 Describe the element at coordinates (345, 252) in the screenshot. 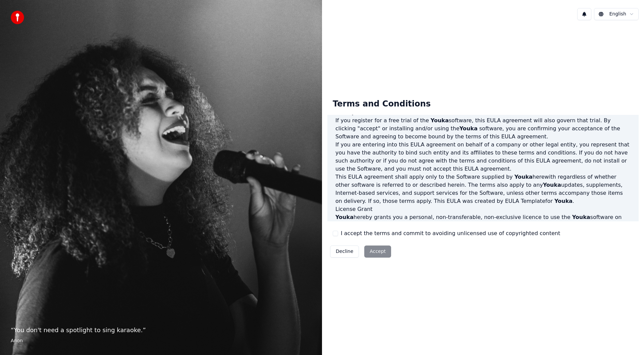

I see `button: Decline` at that location.